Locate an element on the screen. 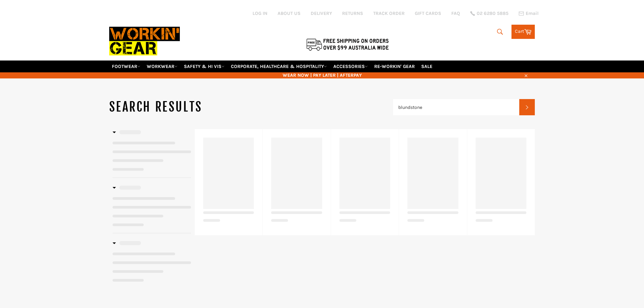  a: RETURNS is located at coordinates (352, 13).